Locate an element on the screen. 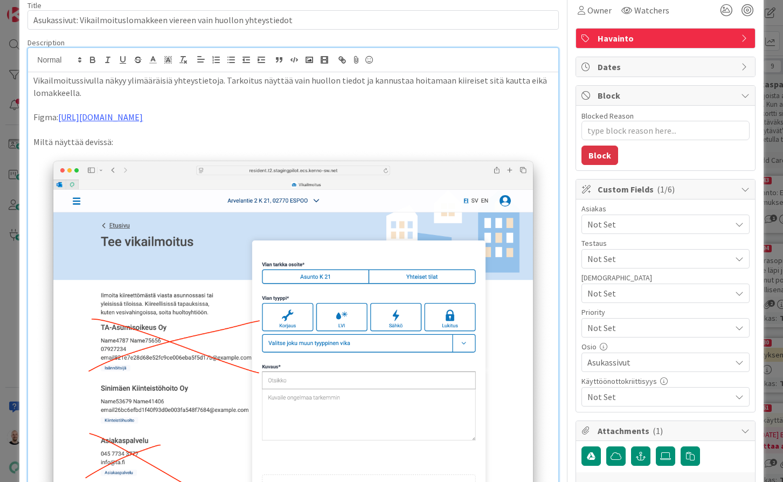 The height and width of the screenshot is (482, 783). div: Testaus is located at coordinates (666, 243).